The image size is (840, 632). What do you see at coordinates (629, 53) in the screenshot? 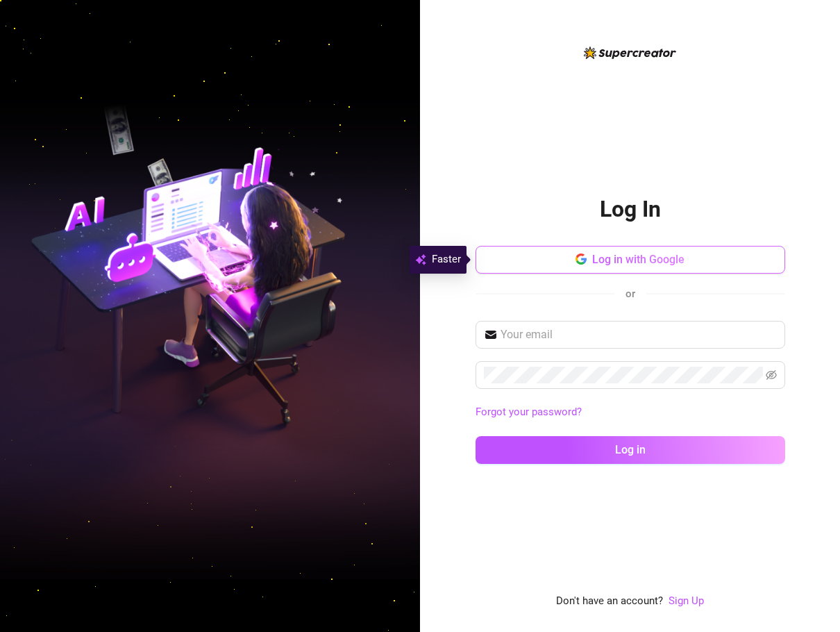
I see `img: logo-BBDzfeDw.svg` at bounding box center [629, 53].